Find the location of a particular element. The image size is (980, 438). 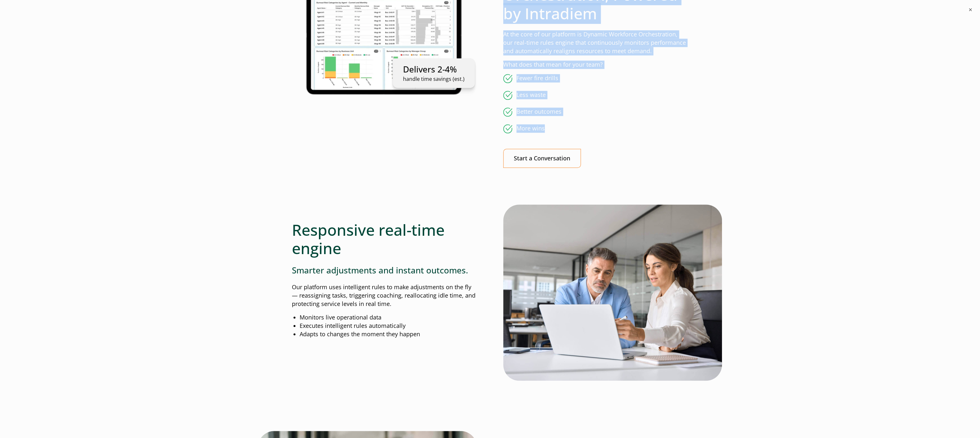

a: Start a Conversation is located at coordinates (542, 158).